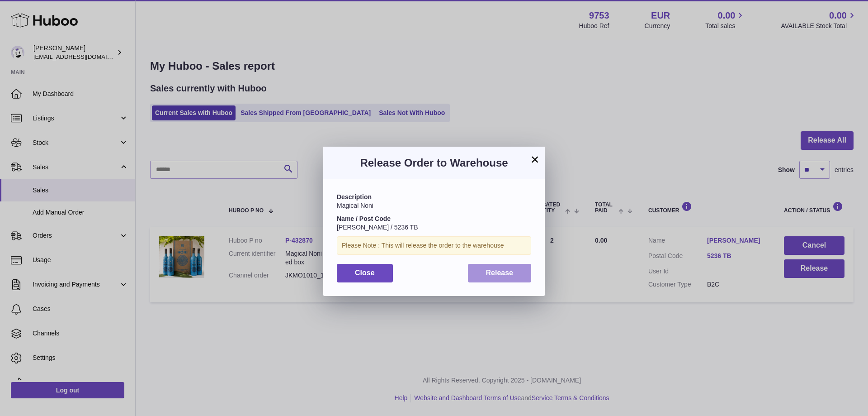  I want to click on div: Please Note : This will release the order to the warehouse, so click(434, 245).